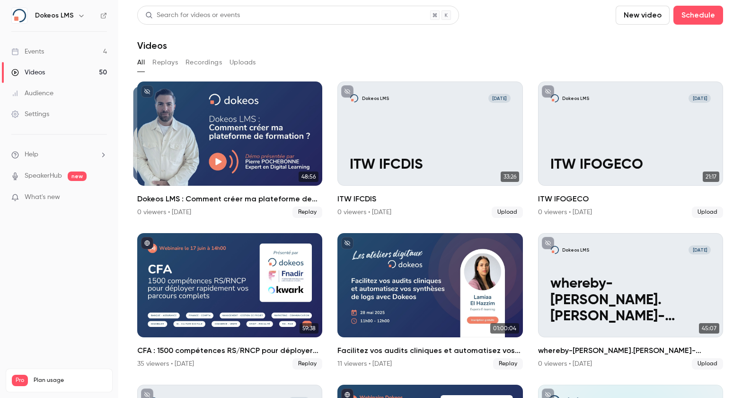  What do you see at coordinates (430, 150) in the screenshot?
I see `li: ITW IFCDIS` at bounding box center [430, 150].